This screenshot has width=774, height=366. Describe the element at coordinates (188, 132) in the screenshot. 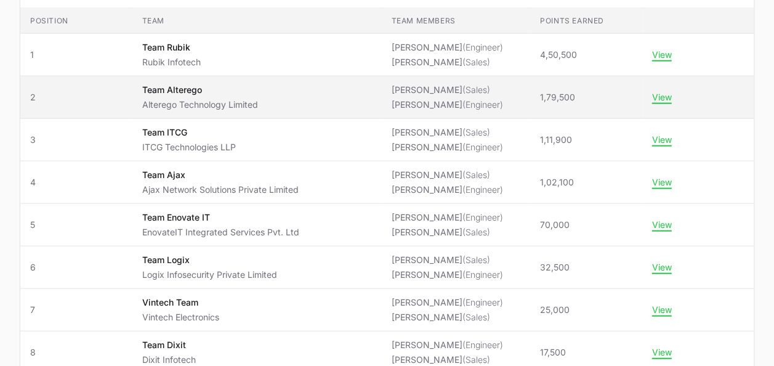

I see `p: Team ITCG` at that location.